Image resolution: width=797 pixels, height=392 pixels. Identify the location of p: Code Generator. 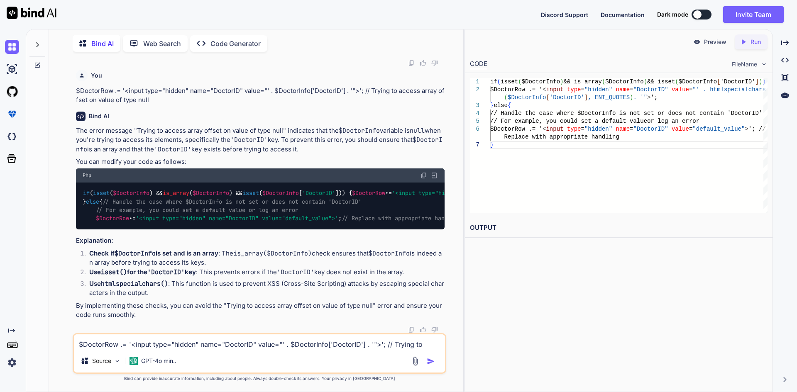
(235, 44).